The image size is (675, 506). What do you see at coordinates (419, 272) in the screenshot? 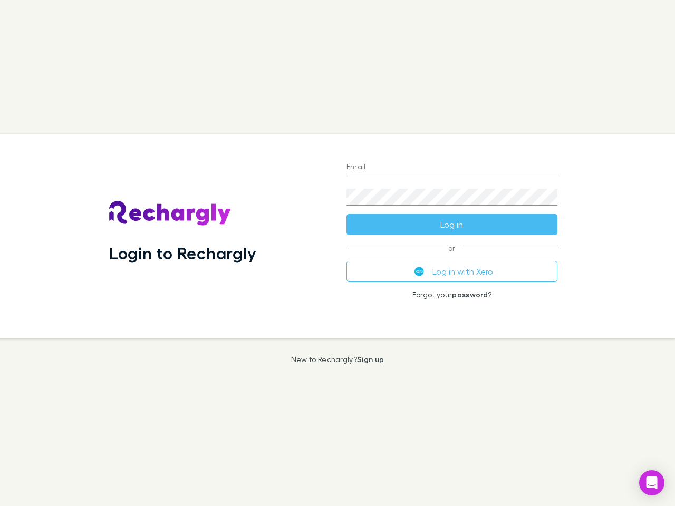
I see `img: Xero's logo` at bounding box center [419, 272].